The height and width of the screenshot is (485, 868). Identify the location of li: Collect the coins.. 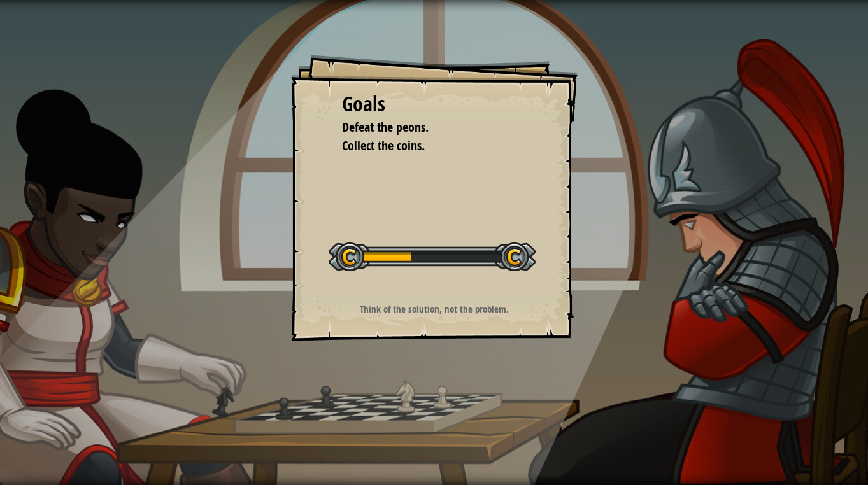
(425, 146).